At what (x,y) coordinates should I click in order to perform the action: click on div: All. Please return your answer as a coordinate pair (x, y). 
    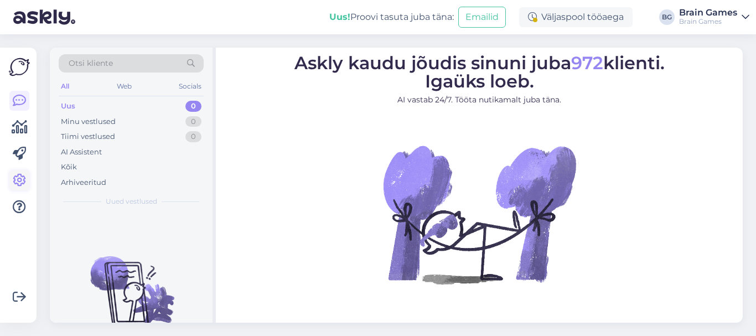
    Looking at the image, I should click on (65, 86).